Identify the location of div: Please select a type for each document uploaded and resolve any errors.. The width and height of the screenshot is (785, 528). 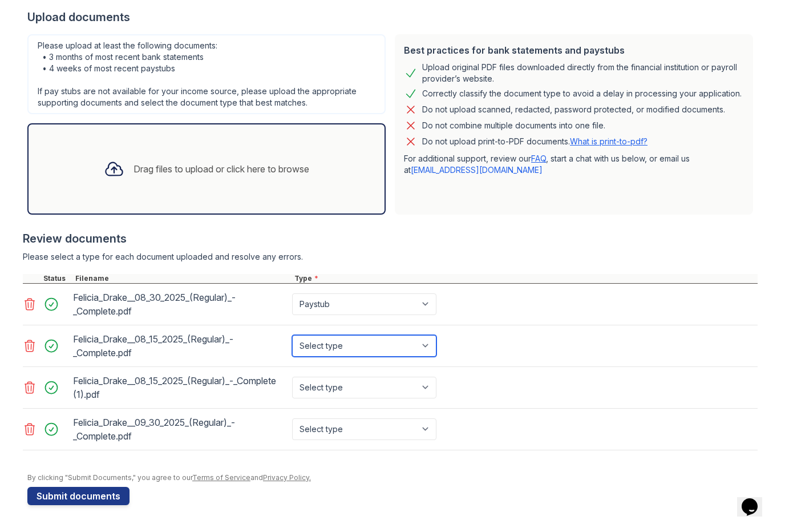
(390, 257).